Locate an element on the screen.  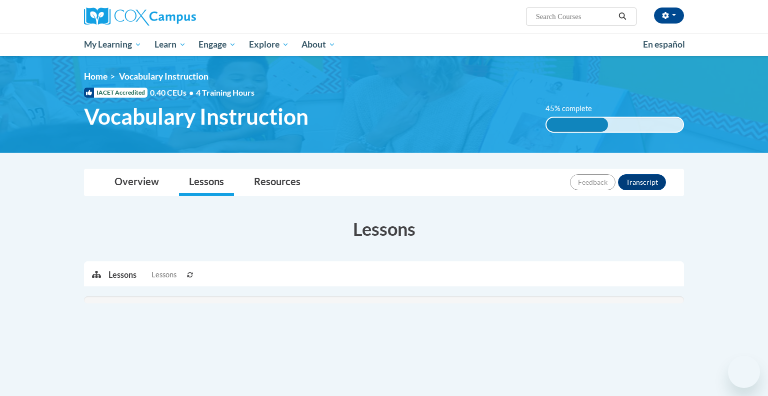
a: Resources is located at coordinates (277, 182).